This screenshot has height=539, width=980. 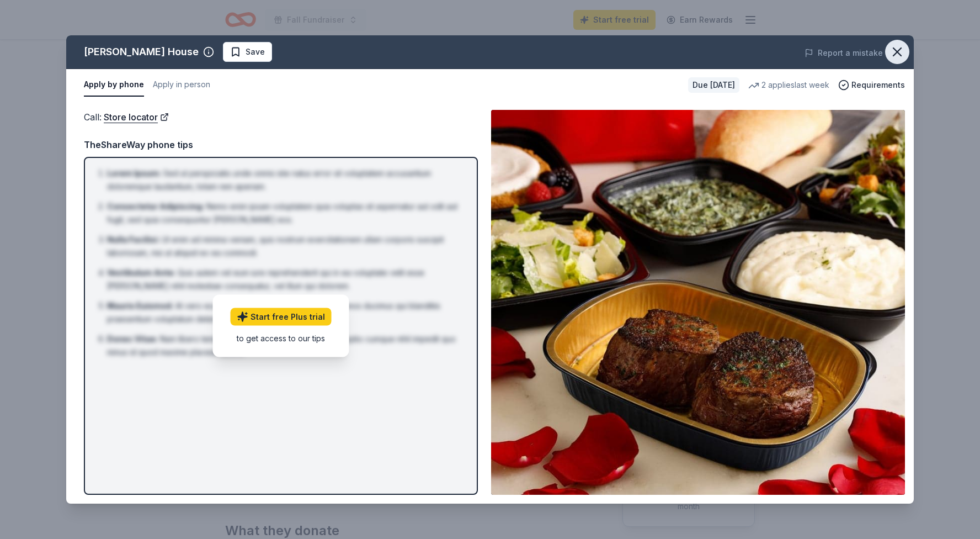 What do you see at coordinates (133, 338) in the screenshot?
I see `span: Donec Vitae :` at bounding box center [133, 338].